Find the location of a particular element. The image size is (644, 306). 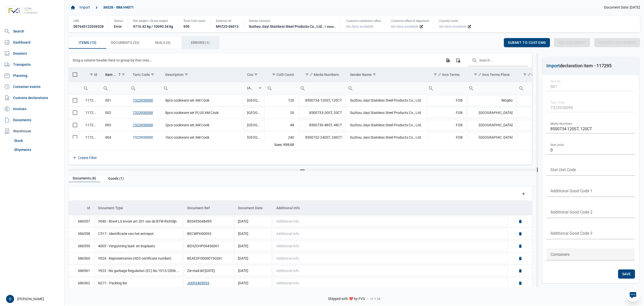

span: Show filter options for column 'Inco Terms' is located at coordinates (435, 74).